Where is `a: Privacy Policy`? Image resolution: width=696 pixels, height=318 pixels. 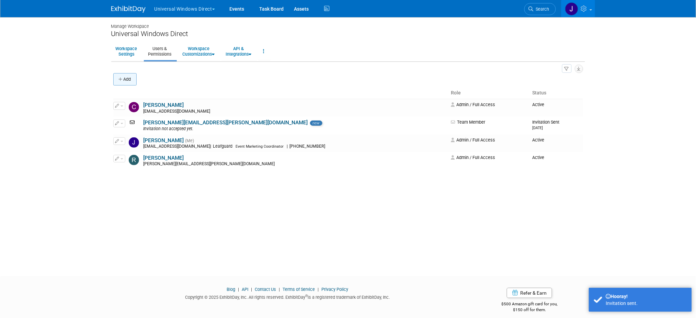 a: Privacy Policy is located at coordinates (335, 289).